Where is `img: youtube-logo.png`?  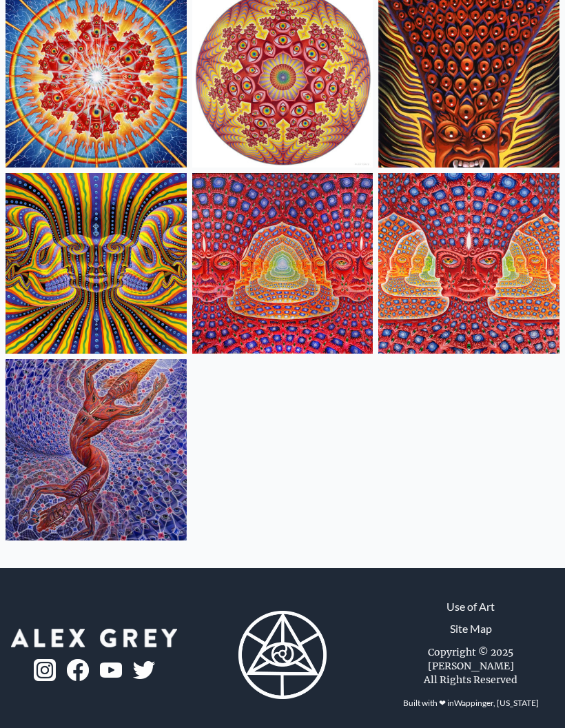 img: youtube-logo.png is located at coordinates (111, 670).